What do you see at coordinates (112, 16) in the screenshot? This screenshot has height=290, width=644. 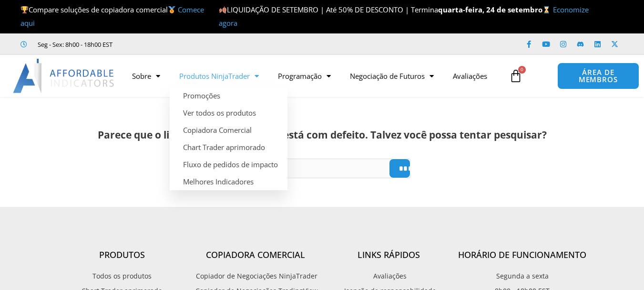 I see `a: Comece aqui` at bounding box center [112, 16].